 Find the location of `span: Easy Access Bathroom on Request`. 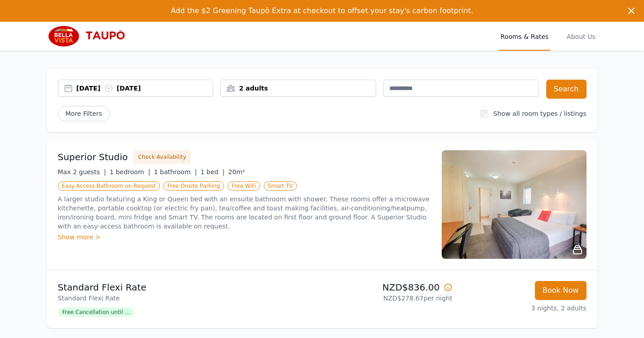

span: Easy Access Bathroom on Request is located at coordinates (108, 186).